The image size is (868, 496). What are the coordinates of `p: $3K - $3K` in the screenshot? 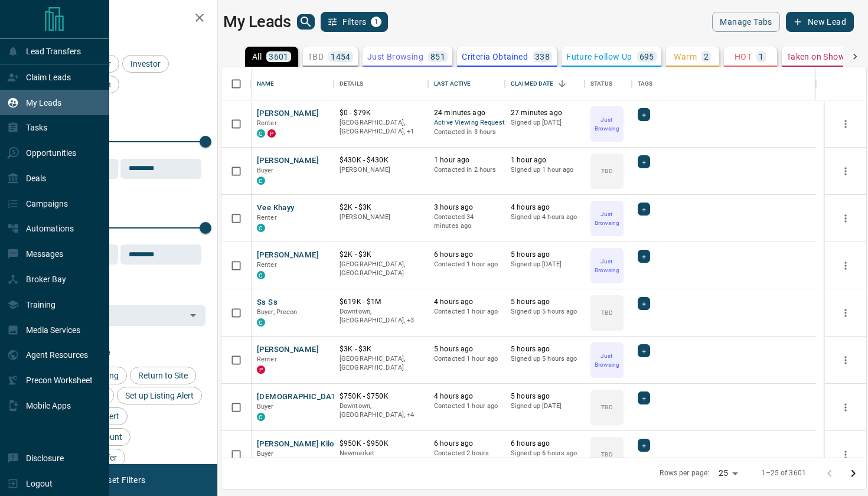 It's located at (381, 349).